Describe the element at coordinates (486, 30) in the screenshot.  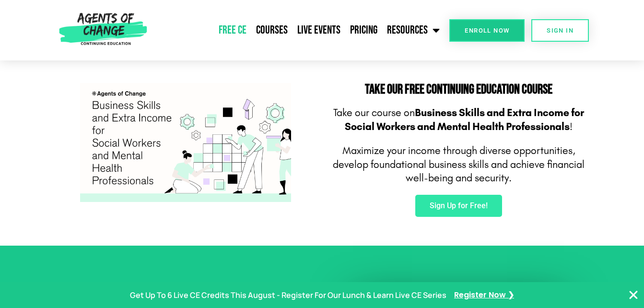
I see `a: Enroll Now` at that location.